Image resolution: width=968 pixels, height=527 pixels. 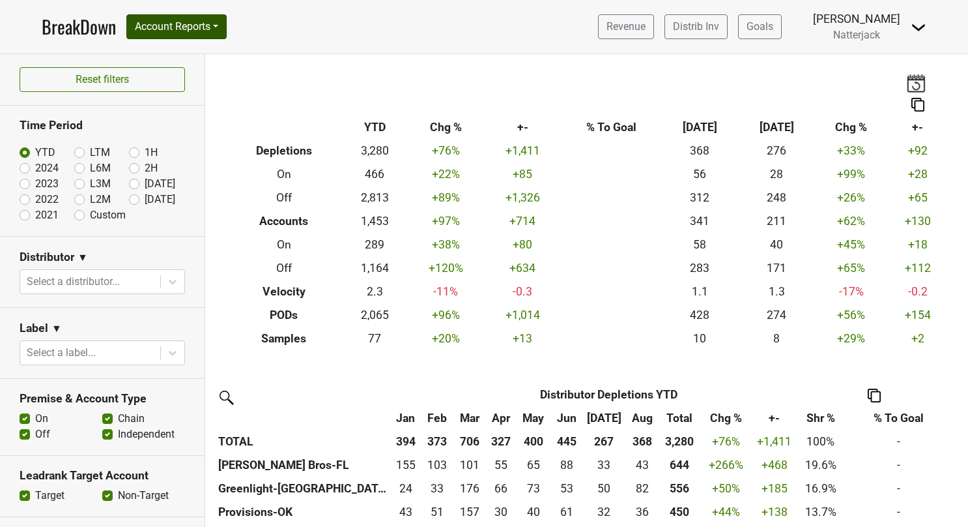 I want to click on div: 155, so click(x=405, y=465).